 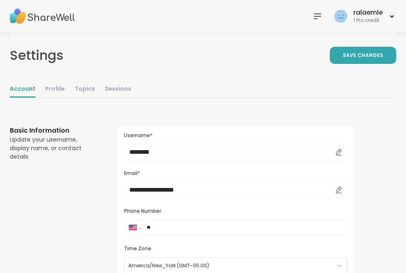 I want to click on h3: Phone Number, so click(x=235, y=211).